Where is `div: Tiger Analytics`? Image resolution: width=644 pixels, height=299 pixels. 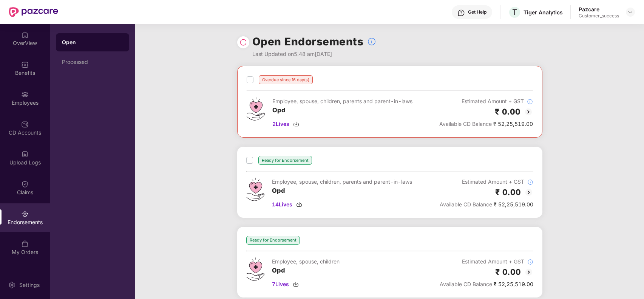
div: Tiger Analytics is located at coordinates (543, 12).